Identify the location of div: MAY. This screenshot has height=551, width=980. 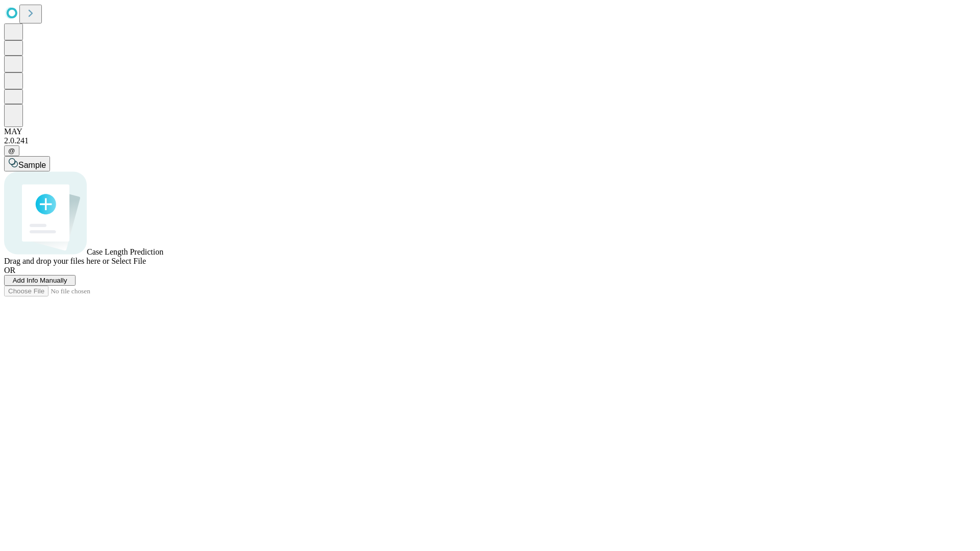
(490, 132).